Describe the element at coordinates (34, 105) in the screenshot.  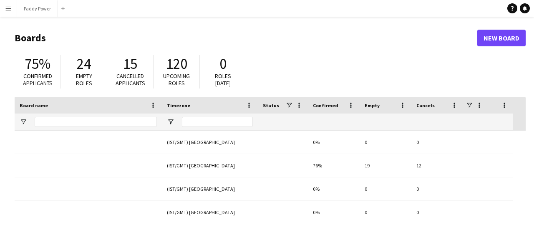
I see `span: Board name` at that location.